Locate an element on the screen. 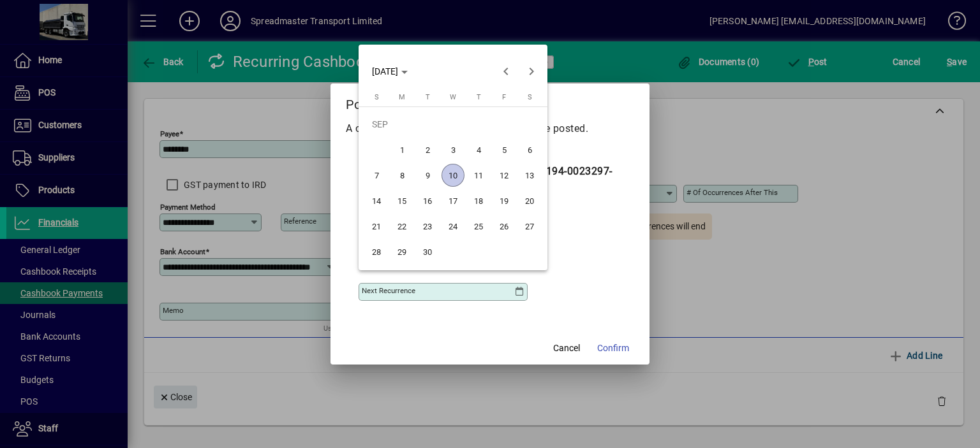 The image size is (980, 448). button: Wed Sep 24 2025 is located at coordinates (453, 226).